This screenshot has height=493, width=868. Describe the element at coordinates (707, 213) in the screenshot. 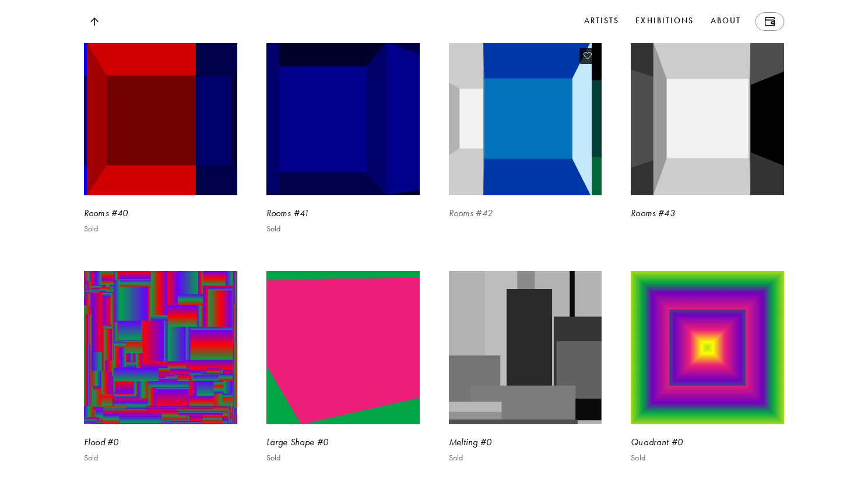

I see `div: Rooms #43` at that location.